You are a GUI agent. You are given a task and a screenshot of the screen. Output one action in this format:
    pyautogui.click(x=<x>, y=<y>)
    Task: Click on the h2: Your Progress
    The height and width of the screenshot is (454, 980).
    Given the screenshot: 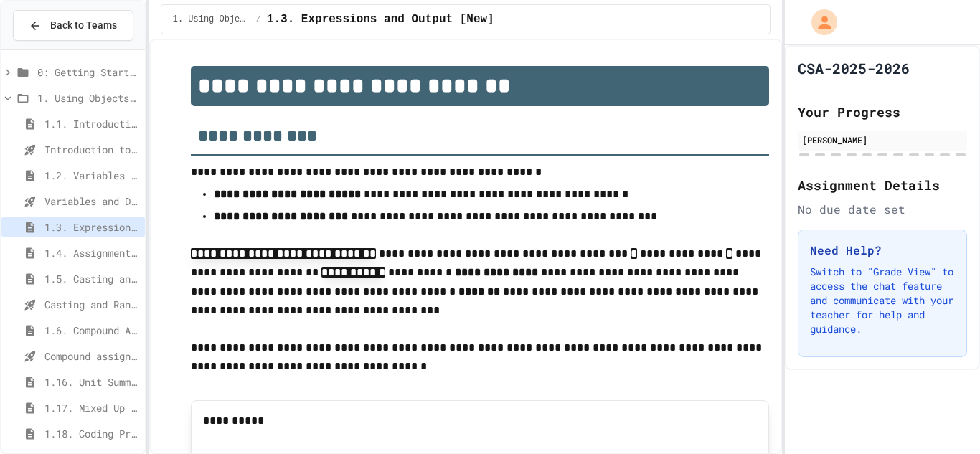 What is the action you would take?
    pyautogui.click(x=883, y=111)
    